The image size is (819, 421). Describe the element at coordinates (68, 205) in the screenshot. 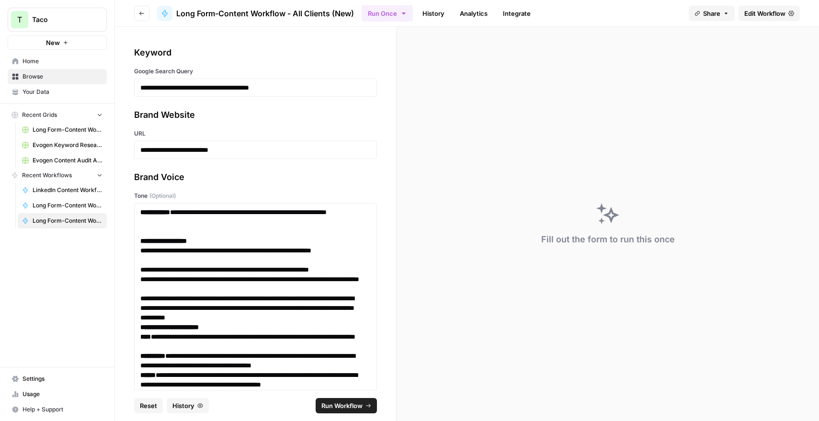

I see `span: Long Form-Content Workflow - AI Clients (New)` at that location.